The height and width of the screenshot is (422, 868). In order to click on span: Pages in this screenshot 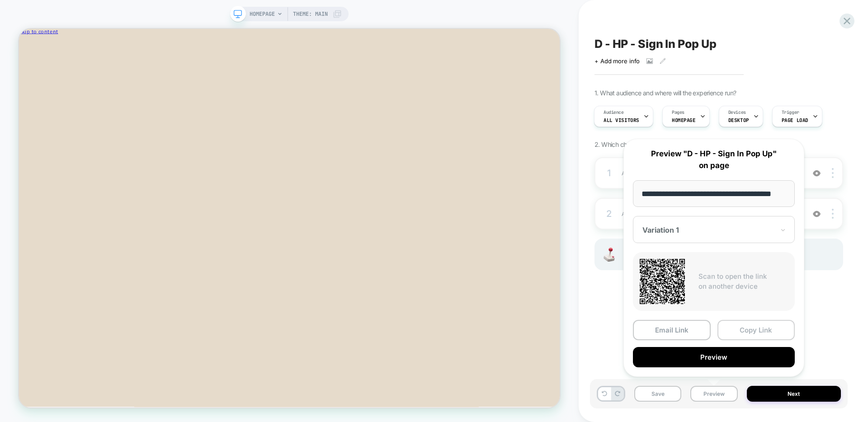, I will do `click(678, 112)`.